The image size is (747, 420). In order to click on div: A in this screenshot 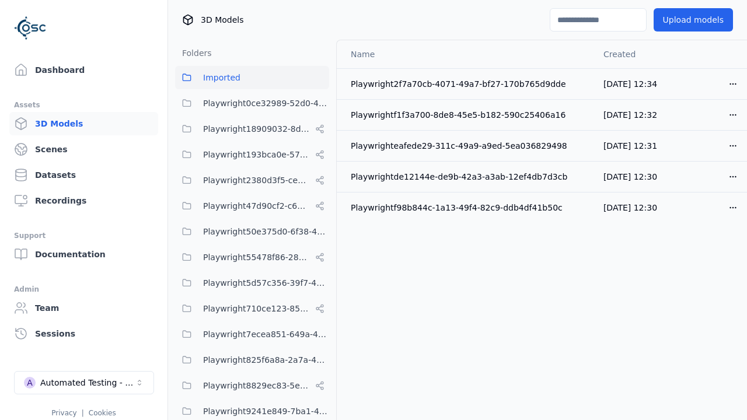, I will do `click(30, 383)`.